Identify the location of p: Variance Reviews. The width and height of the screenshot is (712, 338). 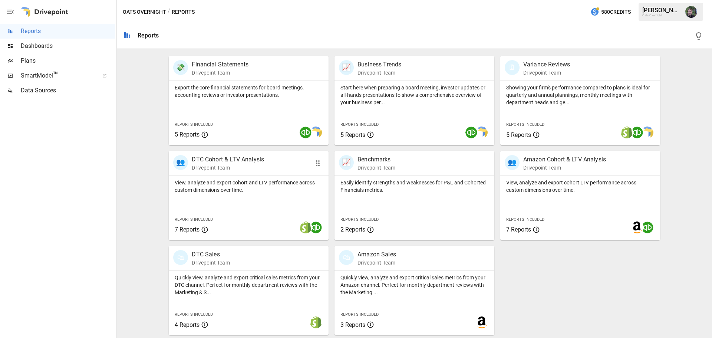
(546, 64).